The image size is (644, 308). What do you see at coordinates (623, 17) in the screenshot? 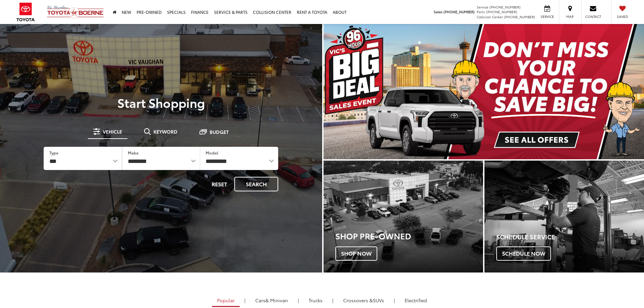
I see `span: Saved` at bounding box center [623, 17].